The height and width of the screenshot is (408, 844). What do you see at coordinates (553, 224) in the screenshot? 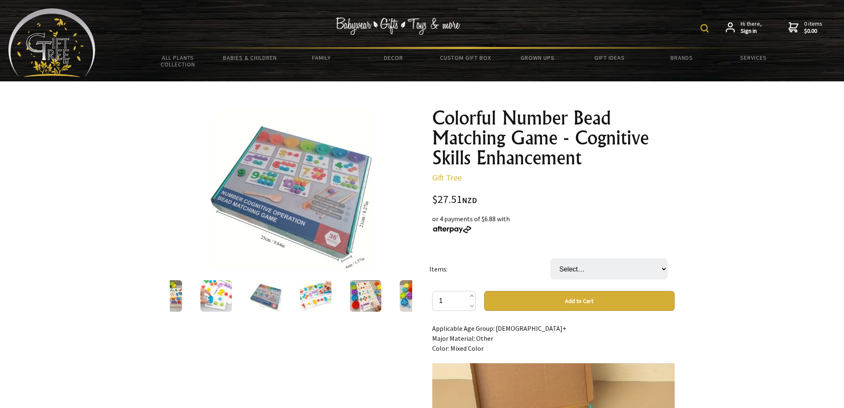
I see `div: or 4 payments of $6.88 with` at bounding box center [553, 224].